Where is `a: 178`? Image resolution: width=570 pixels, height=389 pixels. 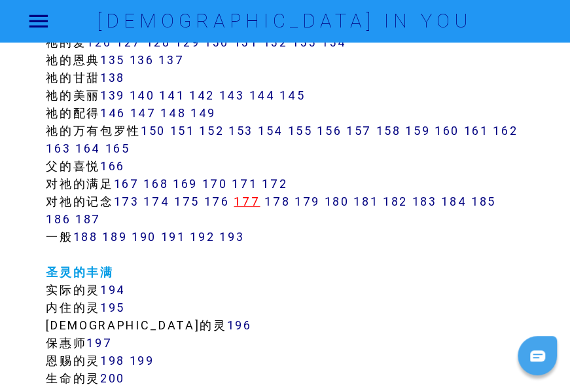
a: 178 is located at coordinates (277, 201).